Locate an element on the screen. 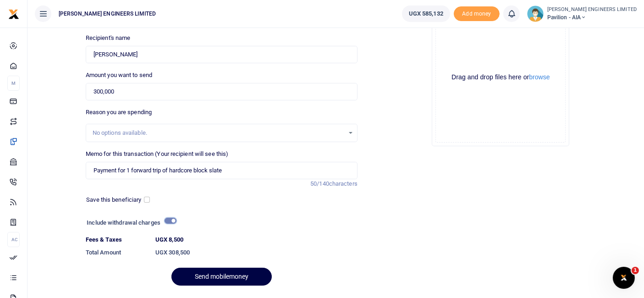  a: UGX 585,132 is located at coordinates (426, 14).